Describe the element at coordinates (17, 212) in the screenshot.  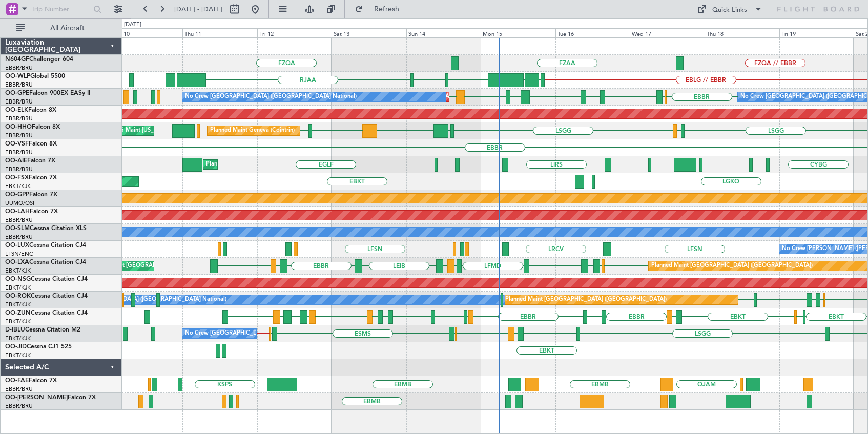
I see `span: OO-LAH` at that location.